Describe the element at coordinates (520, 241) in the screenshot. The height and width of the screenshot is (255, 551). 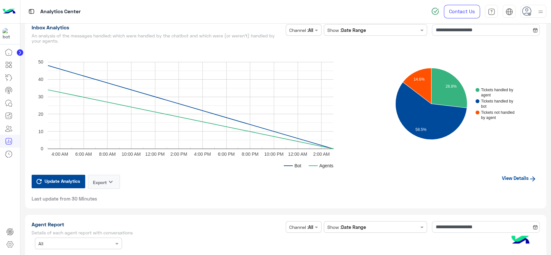
I see `img: hulul-logo.png` at that location.